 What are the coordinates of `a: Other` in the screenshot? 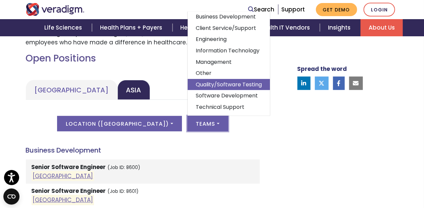 It's located at (229, 73).